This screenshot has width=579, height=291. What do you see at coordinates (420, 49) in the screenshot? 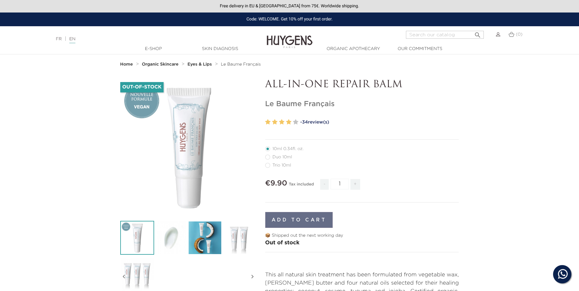
I see `a: Our commitments` at bounding box center [420, 49].